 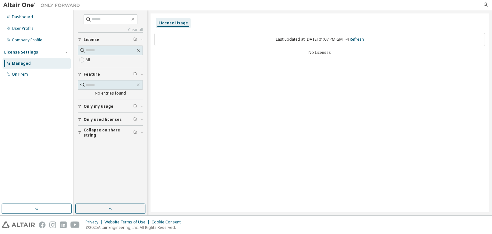 What do you see at coordinates (21, 52) in the screenshot?
I see `div: License Settings` at bounding box center [21, 52].